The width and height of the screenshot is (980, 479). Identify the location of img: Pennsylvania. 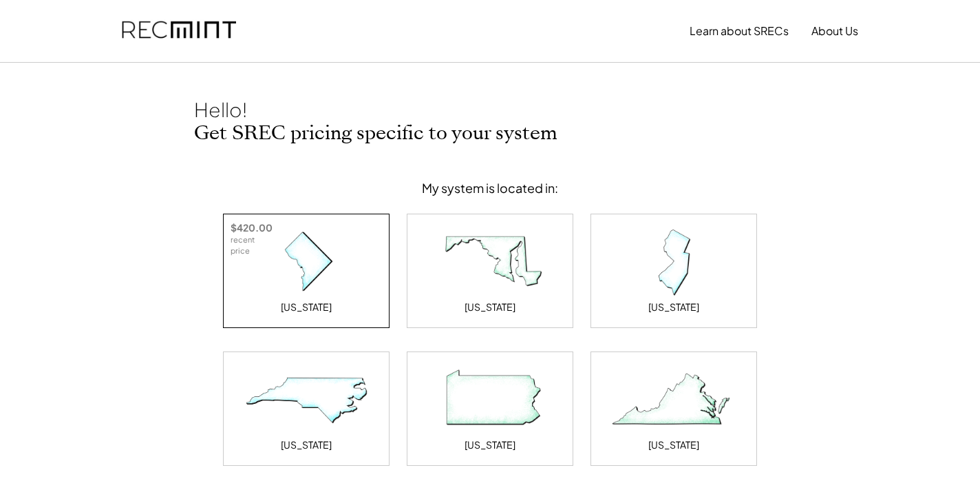
(490, 400).